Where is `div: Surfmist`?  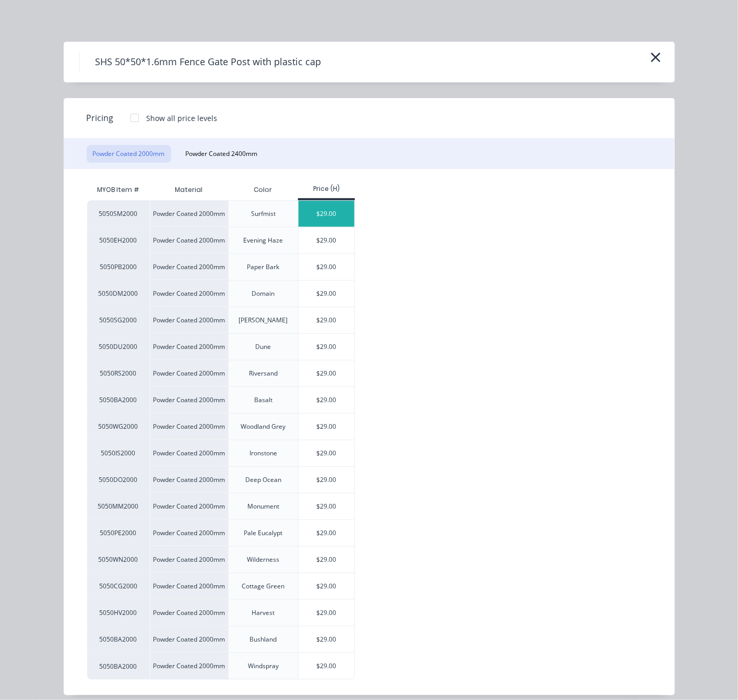
div: Surfmist is located at coordinates (263, 214).